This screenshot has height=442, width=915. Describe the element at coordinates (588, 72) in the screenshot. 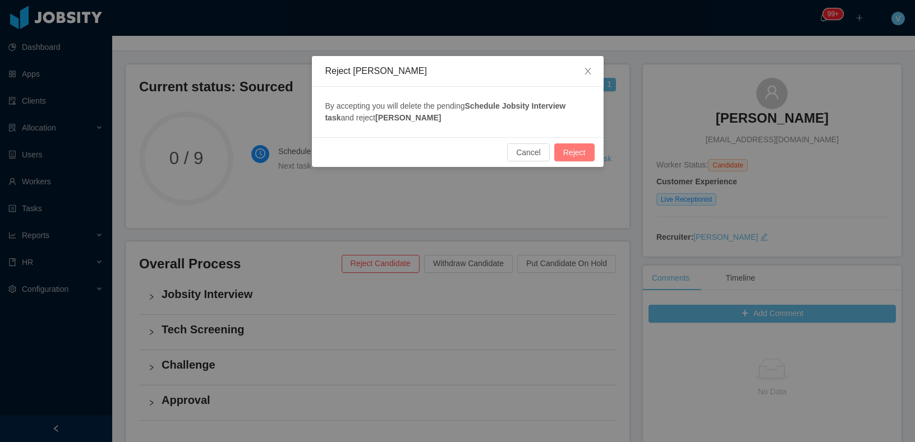

I see `button: Close` at that location.